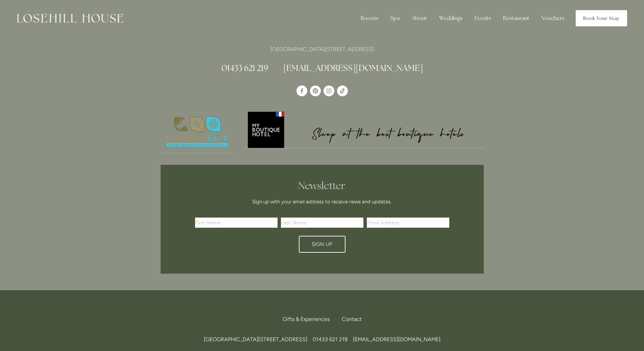 The image size is (644, 351). I want to click on h2: Newsletter, so click(322, 186).